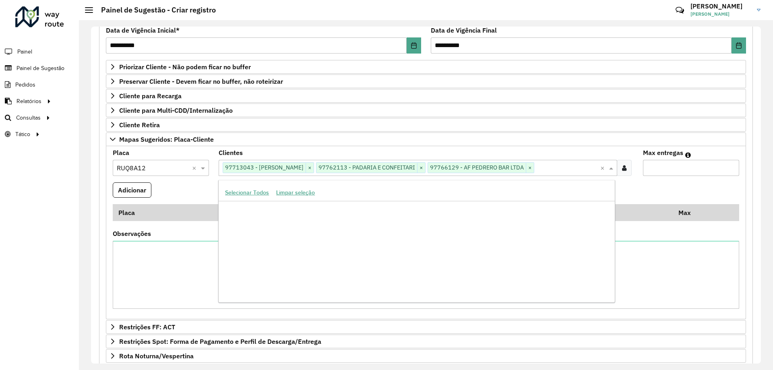 The width and height of the screenshot is (773, 370). I want to click on div: Mapas Sugeridos: Placa-Cliente, so click(426, 233).